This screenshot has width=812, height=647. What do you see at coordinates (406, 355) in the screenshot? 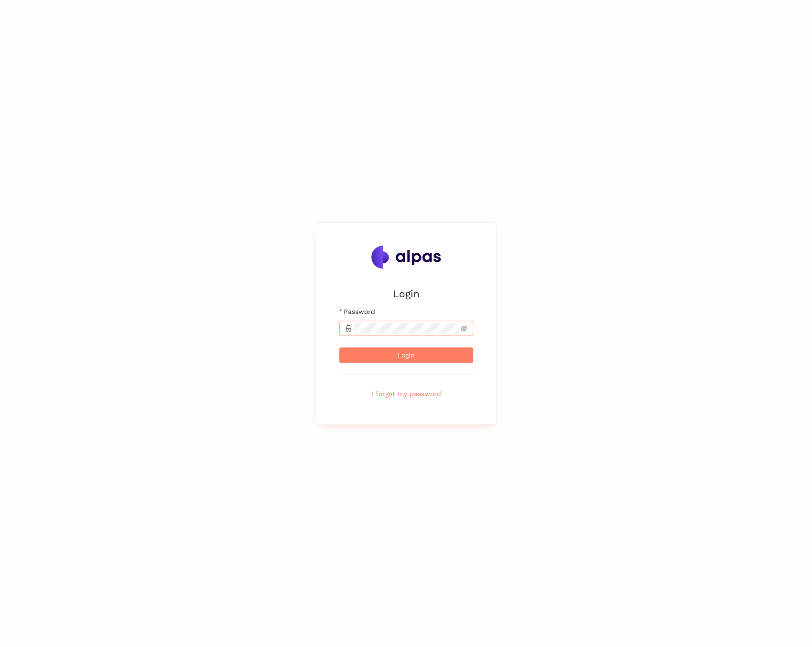
I see `span: Login` at bounding box center [406, 355].